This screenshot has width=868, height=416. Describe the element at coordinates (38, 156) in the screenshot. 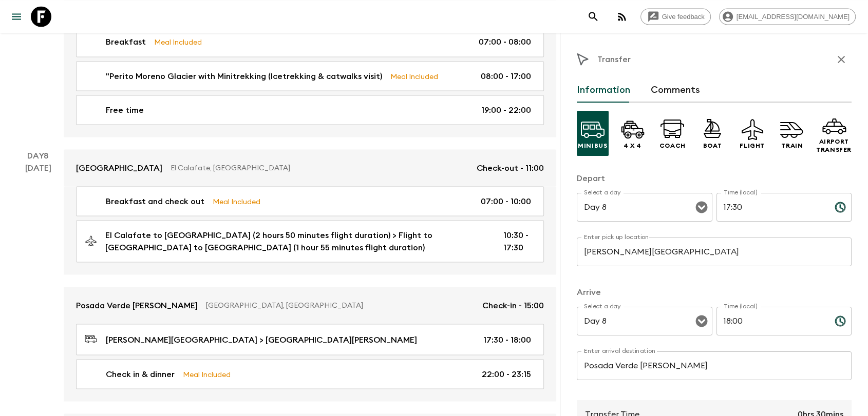

I see `p: Day 8` at that location.